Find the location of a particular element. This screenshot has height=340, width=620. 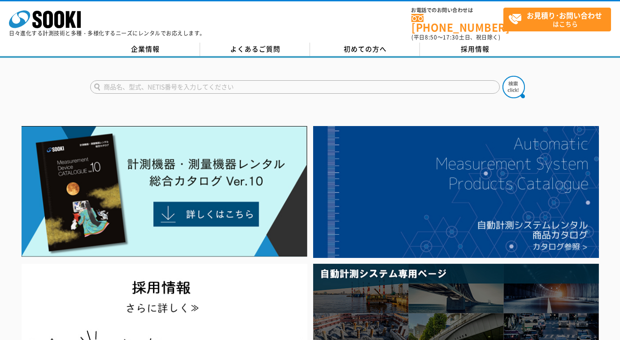

p: 日々進化する計測技術と多種・多様化するニーズにレンタルでお応えします。 is located at coordinates (107, 33).